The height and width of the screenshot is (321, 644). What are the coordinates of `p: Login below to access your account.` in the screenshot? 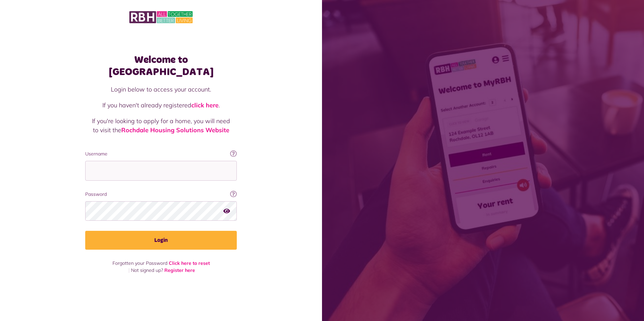 It's located at (161, 89).